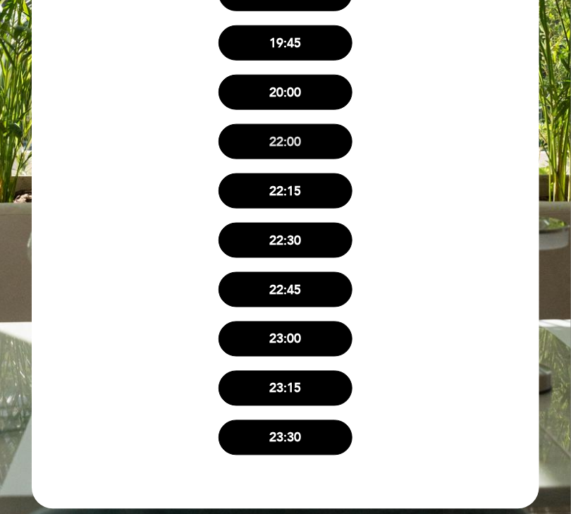 Image resolution: width=571 pixels, height=514 pixels. I want to click on button: 22:00, so click(286, 142).